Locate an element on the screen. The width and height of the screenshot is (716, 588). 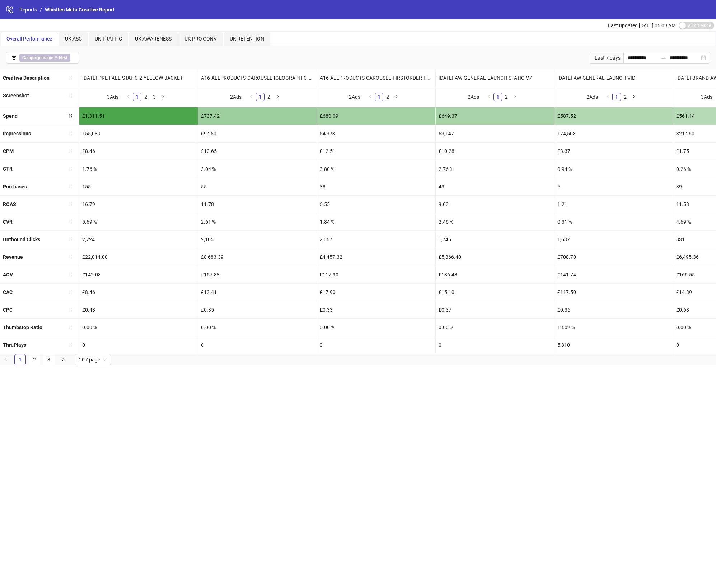
div: £8,683.39 is located at coordinates (257, 257).